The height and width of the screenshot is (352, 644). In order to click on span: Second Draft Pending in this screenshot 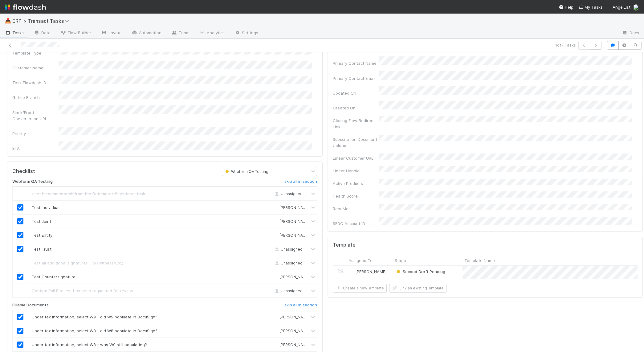, I will do `click(421, 272)`.